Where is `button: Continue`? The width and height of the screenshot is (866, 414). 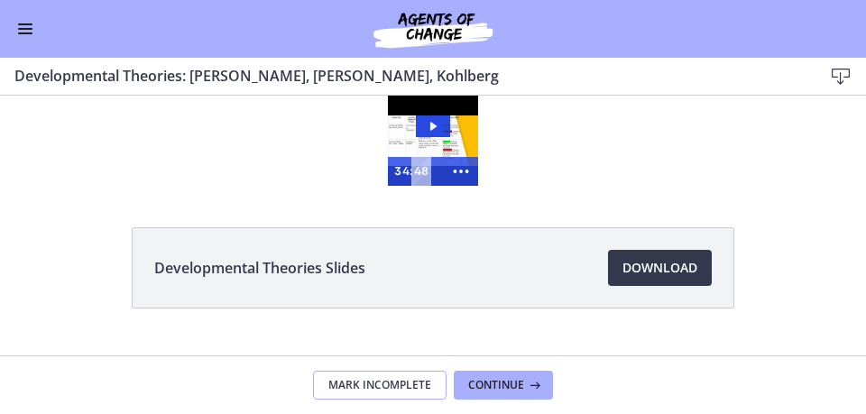 button: Continue is located at coordinates (503, 385).